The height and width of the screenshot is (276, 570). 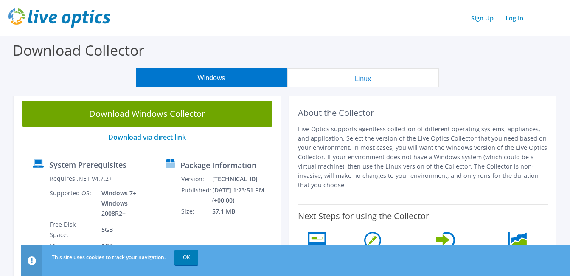 I want to click on td: Version:, so click(x=196, y=179).